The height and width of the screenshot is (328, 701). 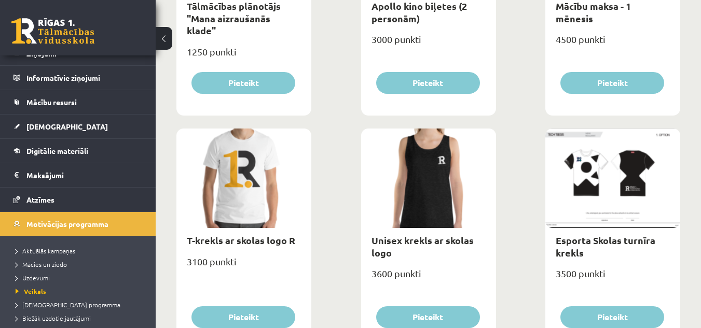 I want to click on span: Biežāk uzdotie jautājumi, so click(x=53, y=318).